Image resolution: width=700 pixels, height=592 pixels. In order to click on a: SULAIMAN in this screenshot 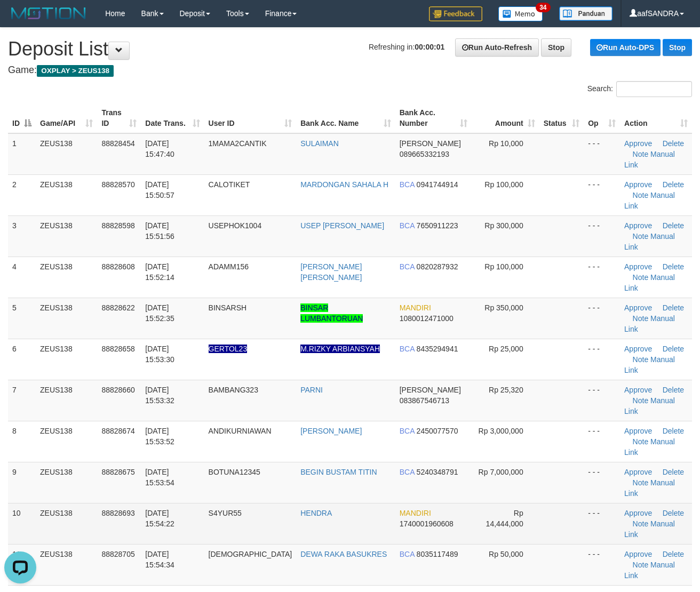, I will do `click(319, 143)`.